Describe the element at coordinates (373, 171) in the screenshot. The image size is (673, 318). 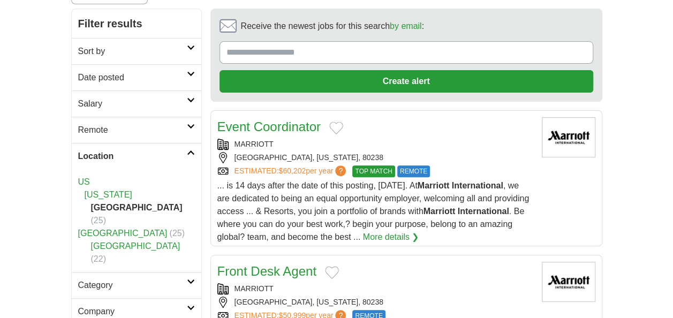
I see `span: TOP MATCH` at that location.